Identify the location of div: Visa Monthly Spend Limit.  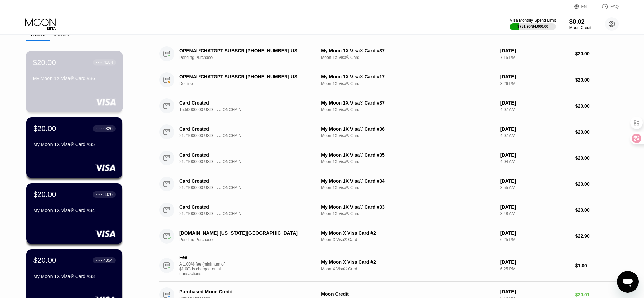
(532, 20).